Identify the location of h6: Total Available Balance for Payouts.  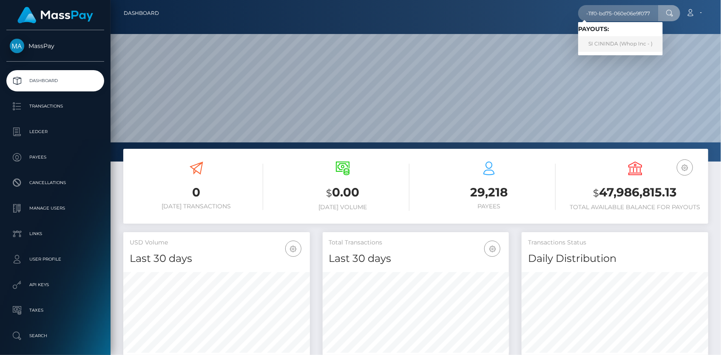
(635, 207).